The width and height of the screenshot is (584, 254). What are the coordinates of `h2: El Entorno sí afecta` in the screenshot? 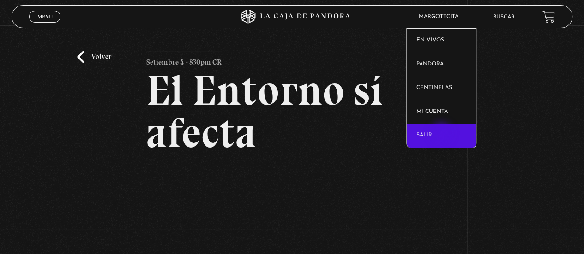 It's located at (292, 112).